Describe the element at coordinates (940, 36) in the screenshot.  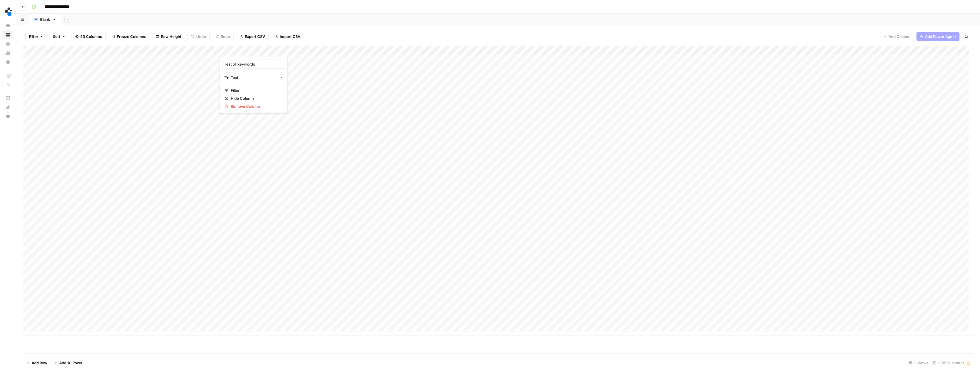
I see `span: Add Power Agent` at that location.